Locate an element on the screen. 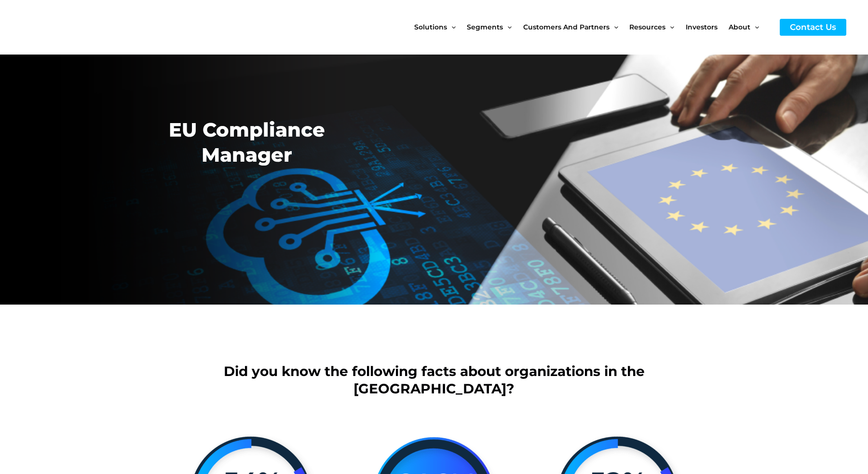 Image resolution: width=868 pixels, height=474 pixels. a: Investors is located at coordinates (707, 27).